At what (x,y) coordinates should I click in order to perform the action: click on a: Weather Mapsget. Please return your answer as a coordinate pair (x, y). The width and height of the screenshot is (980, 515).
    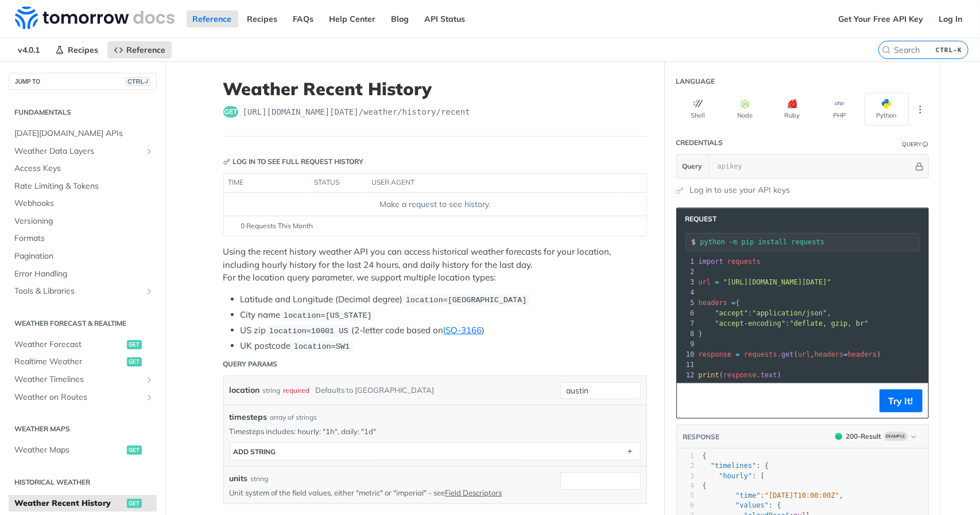
    Looking at the image, I should click on (83, 451).